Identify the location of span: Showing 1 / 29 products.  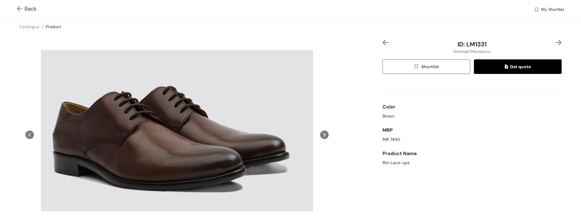
(472, 51).